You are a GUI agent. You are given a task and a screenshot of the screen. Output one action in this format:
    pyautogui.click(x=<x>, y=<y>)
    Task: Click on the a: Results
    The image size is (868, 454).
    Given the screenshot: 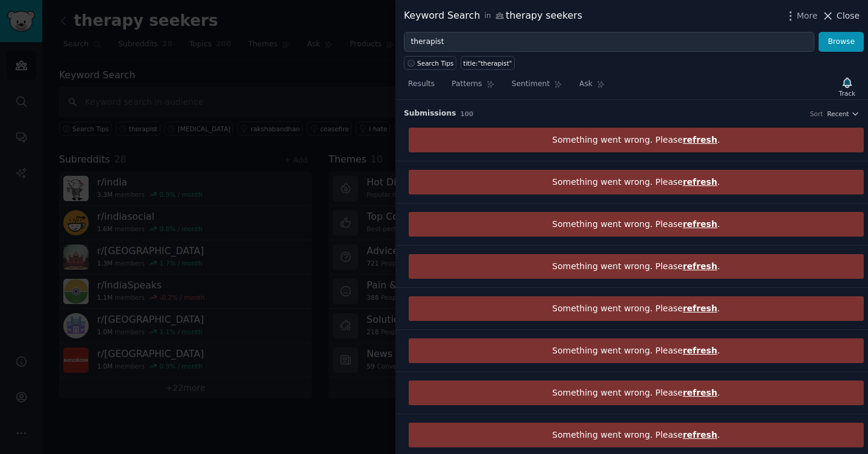 What is the action you would take?
    pyautogui.click(x=421, y=87)
    